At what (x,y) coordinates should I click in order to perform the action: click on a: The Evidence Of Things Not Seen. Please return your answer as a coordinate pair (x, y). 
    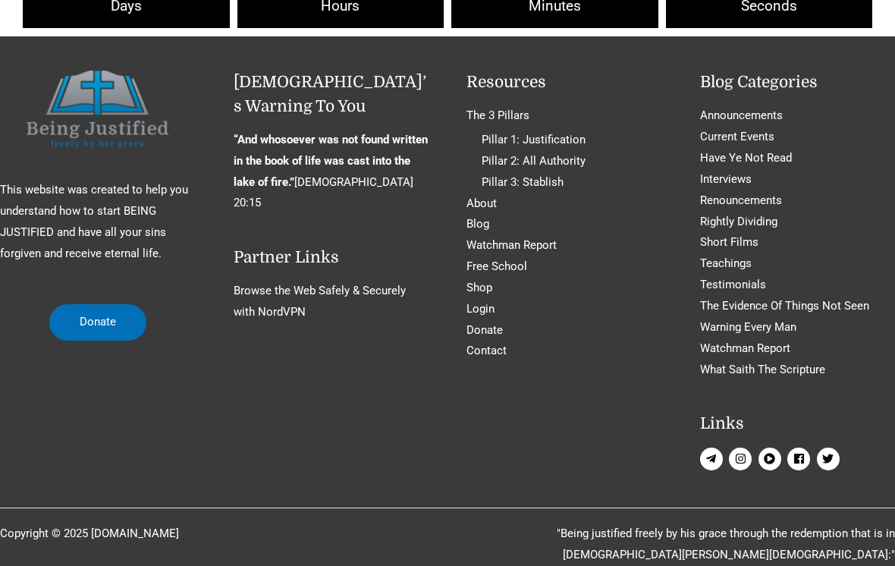
    Looking at the image, I should click on (784, 306).